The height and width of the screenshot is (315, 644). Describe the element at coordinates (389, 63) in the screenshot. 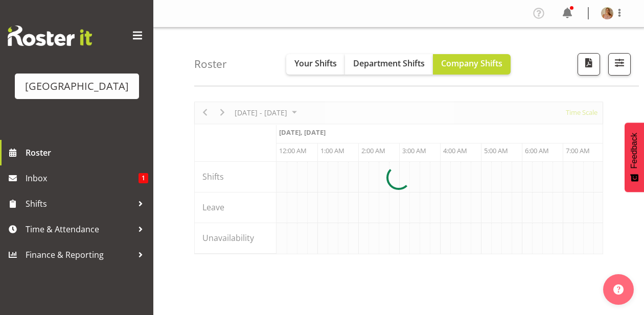

I see `span: Department Shifts` at that location.